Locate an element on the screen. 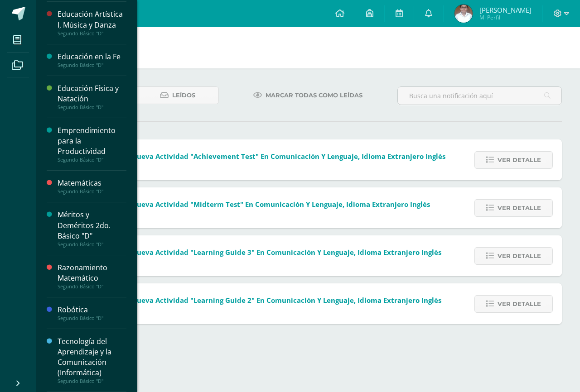 Image resolution: width=580 pixels, height=392 pixels. a: Tecnología del Aprendizaje y la Comunicación (Informática)Segundo Básico "D" is located at coordinates (92, 360).